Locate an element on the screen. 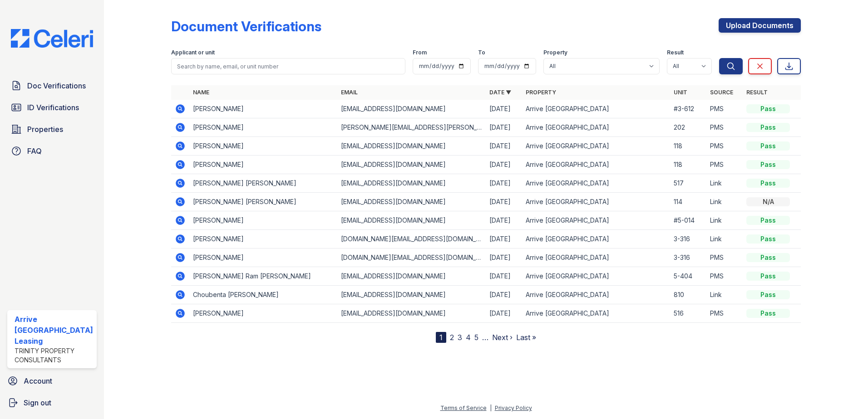 The width and height of the screenshot is (868, 419). a: Upload Documents is located at coordinates (760, 25).